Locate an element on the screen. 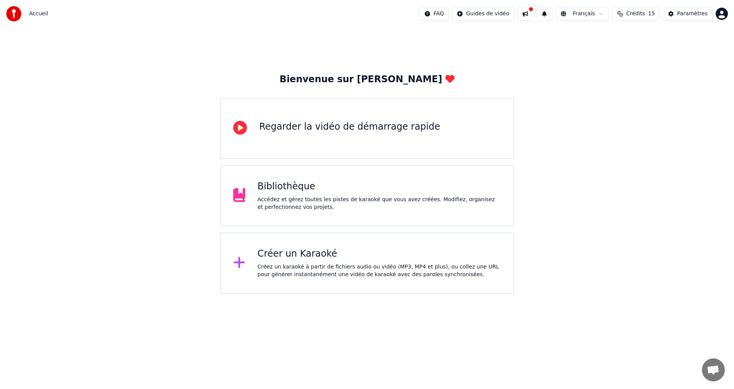  div: Créer un Karaoké is located at coordinates (379, 254).